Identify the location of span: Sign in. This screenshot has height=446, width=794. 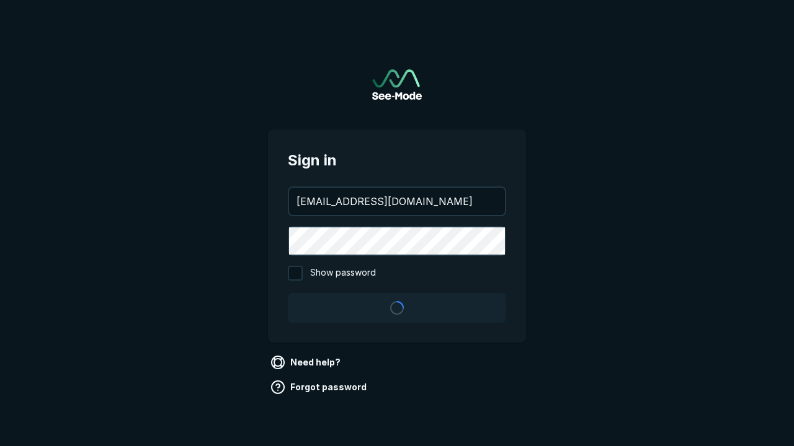
(397, 161).